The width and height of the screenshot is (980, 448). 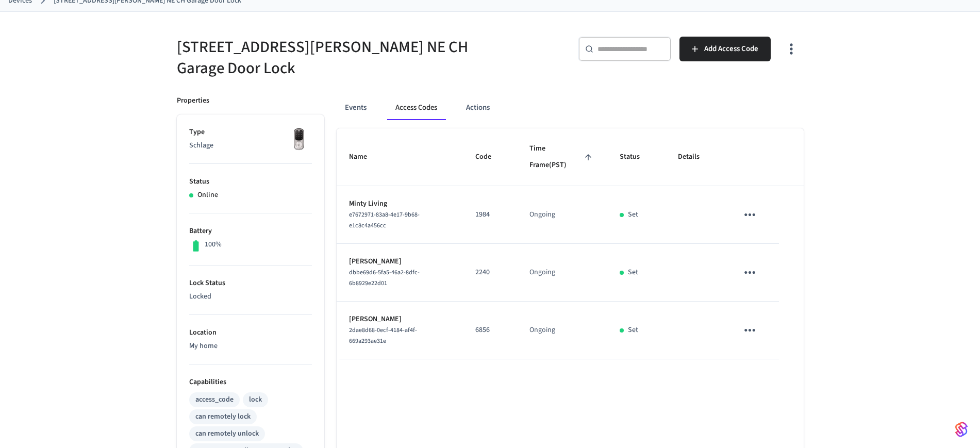 What do you see at coordinates (251, 283) in the screenshot?
I see `p: Lock Status` at bounding box center [251, 283].